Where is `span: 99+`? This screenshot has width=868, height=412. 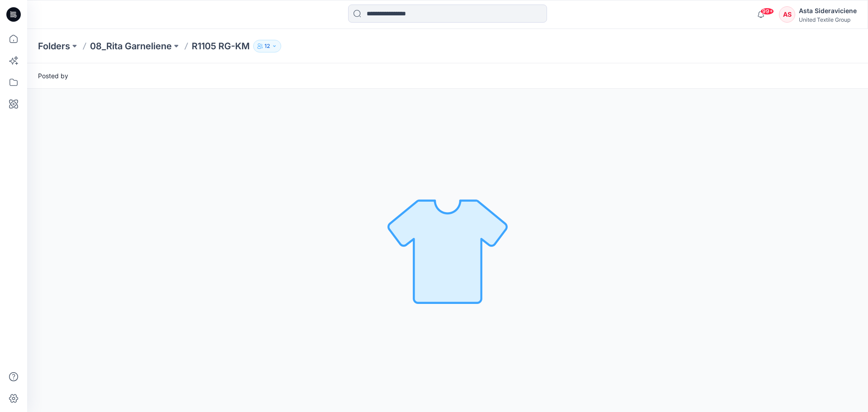
span: 99+ is located at coordinates (767, 11).